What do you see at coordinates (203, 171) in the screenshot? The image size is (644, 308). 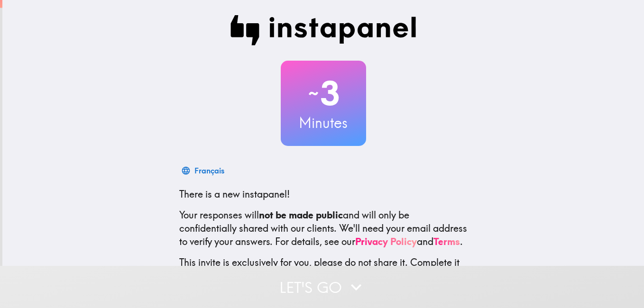 I see `button: Français` at bounding box center [203, 171].